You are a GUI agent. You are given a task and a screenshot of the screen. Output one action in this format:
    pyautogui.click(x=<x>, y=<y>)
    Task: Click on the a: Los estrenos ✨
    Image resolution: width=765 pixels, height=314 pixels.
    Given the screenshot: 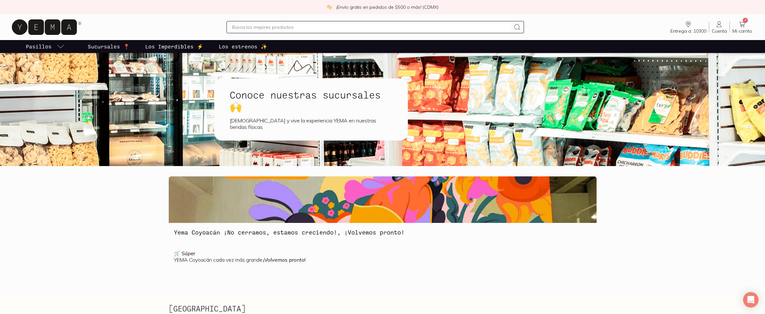 What is the action you would take?
    pyautogui.click(x=243, y=46)
    